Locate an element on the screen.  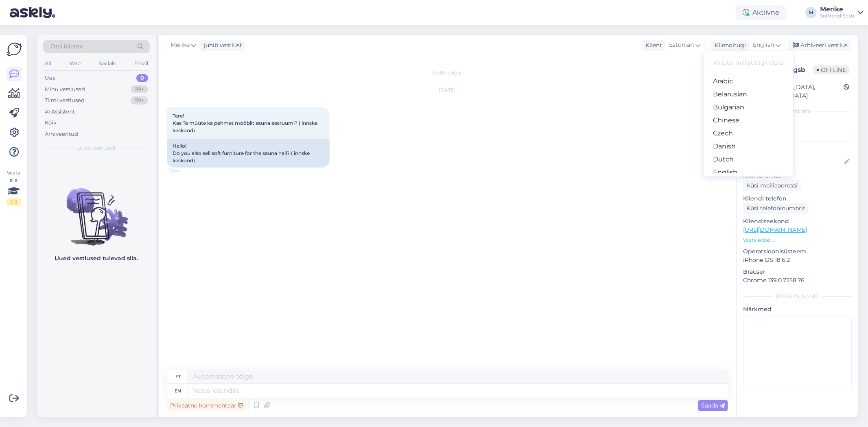
p: Kliendi telefon is located at coordinates (797, 198).